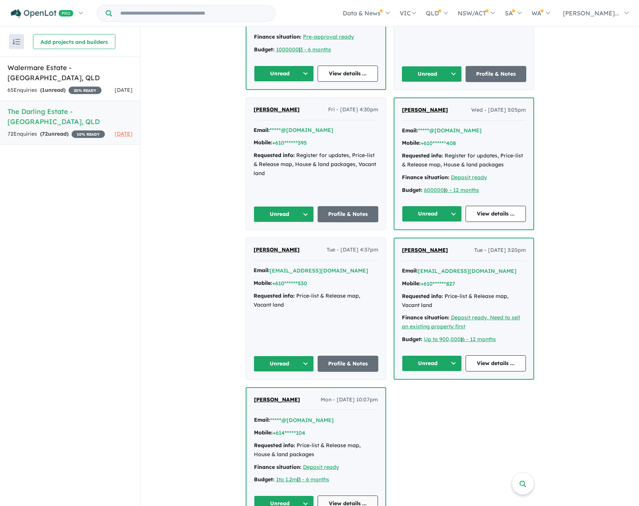 This screenshot has height=506, width=639. What do you see at coordinates (316, 164) in the screenshot?
I see `div: Register for updates, Price-list & Release map, House & land packages, Vacant land` at bounding box center [316, 164].